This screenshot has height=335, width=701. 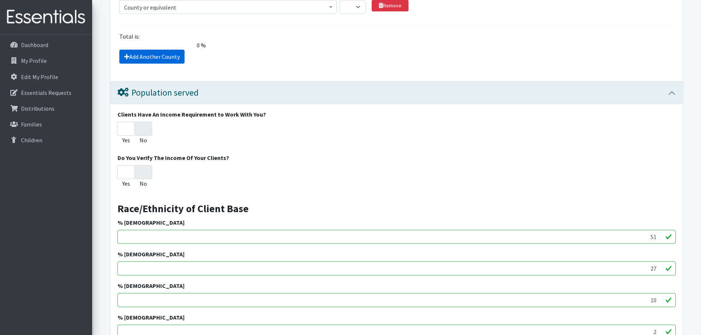 What do you see at coordinates (35, 45) in the screenshot?
I see `p: Dashboard` at bounding box center [35, 45].